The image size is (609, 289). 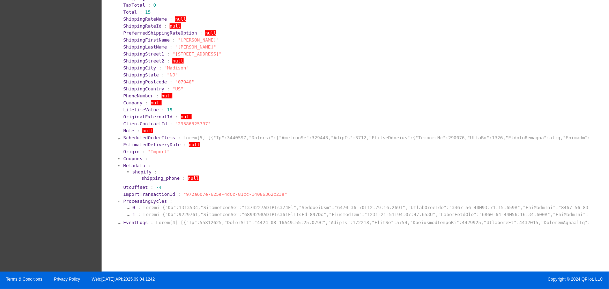 What do you see at coordinates (145, 47) in the screenshot?
I see `span: ShippingLastName` at bounding box center [145, 47].